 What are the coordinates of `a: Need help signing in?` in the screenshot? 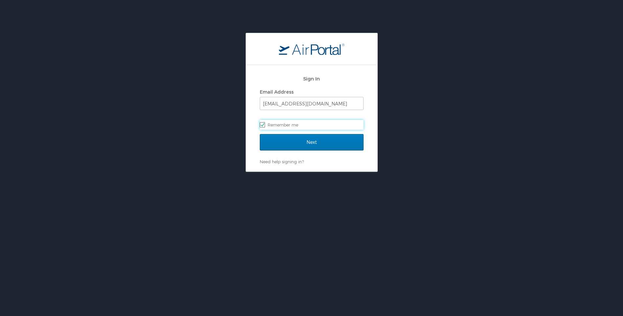 It's located at (282, 161).